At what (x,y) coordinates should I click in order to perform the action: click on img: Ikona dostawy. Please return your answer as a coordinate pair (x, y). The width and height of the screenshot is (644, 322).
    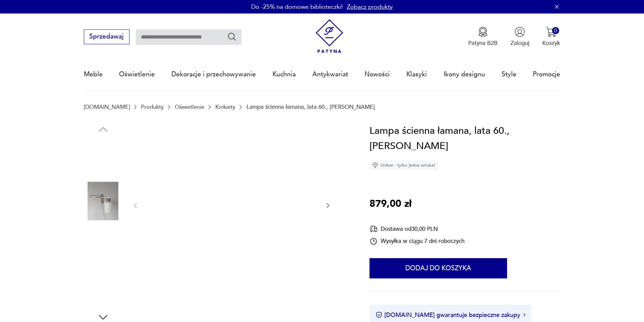
    Looking at the image, I should click on (373, 228).